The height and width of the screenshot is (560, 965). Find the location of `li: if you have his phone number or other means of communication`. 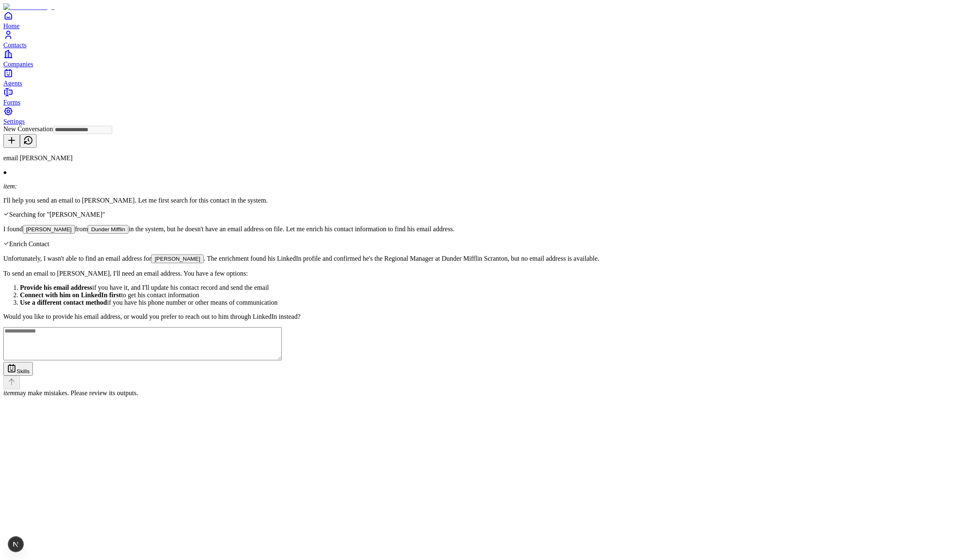

li: if you have his phone number or other means of communication is located at coordinates (491, 303).